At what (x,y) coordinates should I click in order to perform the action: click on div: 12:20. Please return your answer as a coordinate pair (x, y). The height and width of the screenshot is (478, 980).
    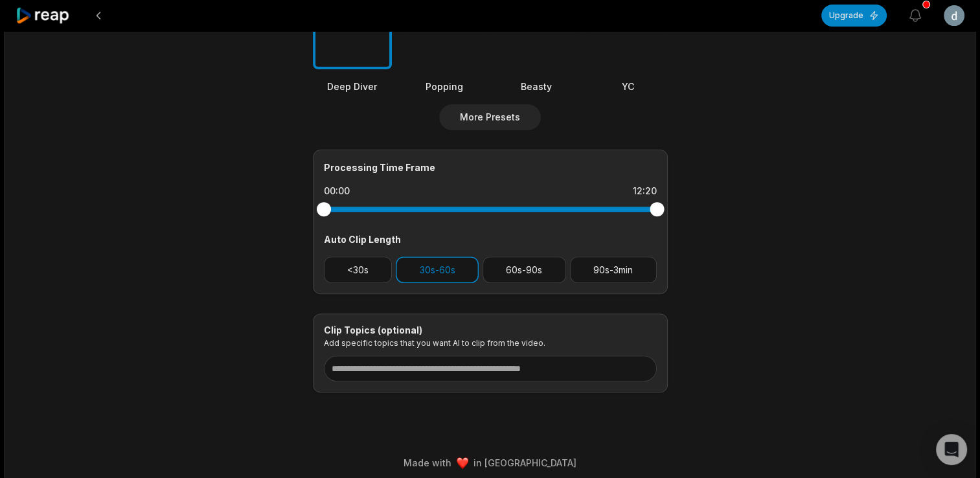
    Looking at the image, I should click on (644, 191).